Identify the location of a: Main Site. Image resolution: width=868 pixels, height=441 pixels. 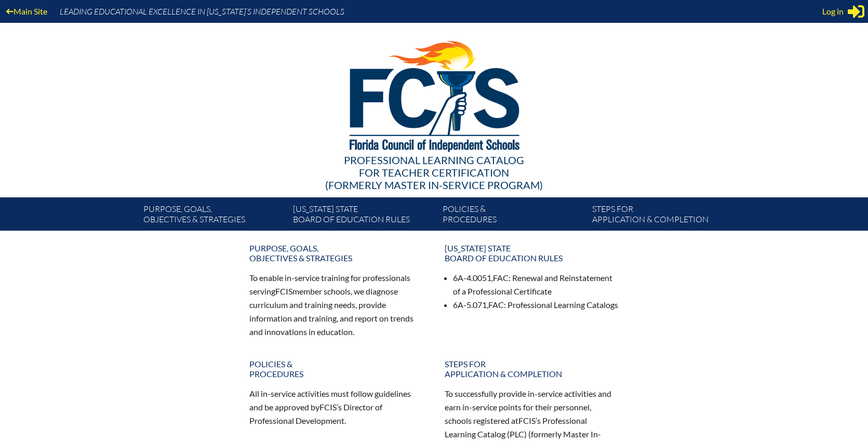
(26, 11).